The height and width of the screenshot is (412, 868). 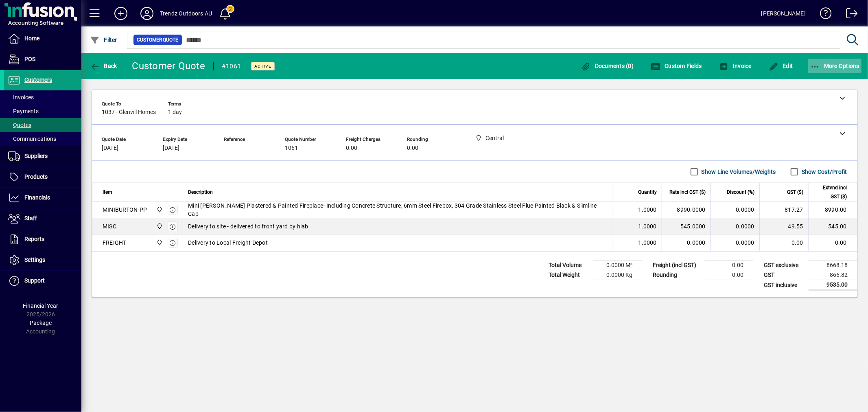 What do you see at coordinates (231, 67) in the screenshot?
I see `div: #1061` at bounding box center [231, 67].